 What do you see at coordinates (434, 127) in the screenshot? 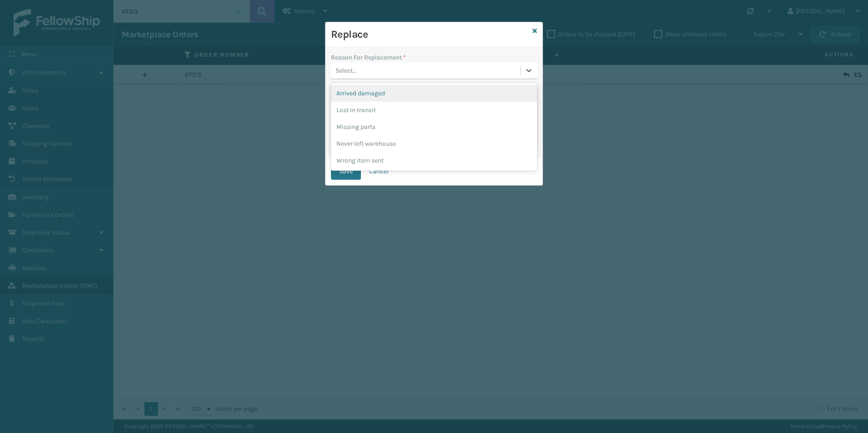
I see `div: Missing parts` at bounding box center [434, 127].